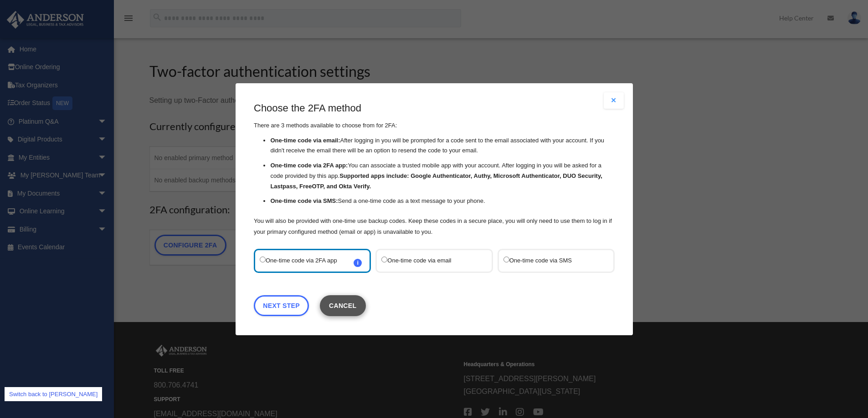 The image size is (868, 418). What do you see at coordinates (309, 165) in the screenshot?
I see `strong: One-time code via 2FA app:` at bounding box center [309, 165].